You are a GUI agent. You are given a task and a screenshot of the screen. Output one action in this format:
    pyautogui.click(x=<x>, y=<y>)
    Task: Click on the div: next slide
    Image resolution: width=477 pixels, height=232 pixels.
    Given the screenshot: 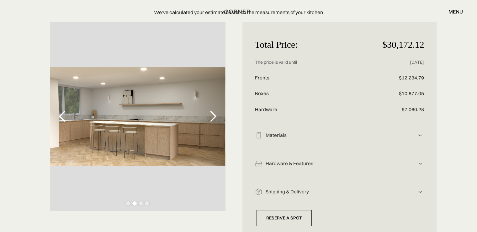 What is the action you would take?
    pyautogui.click(x=213, y=116)
    